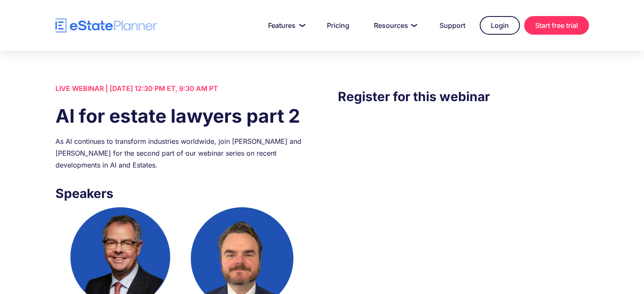 The width and height of the screenshot is (644, 294). I want to click on h3: Register for this webinar, so click(463, 97).